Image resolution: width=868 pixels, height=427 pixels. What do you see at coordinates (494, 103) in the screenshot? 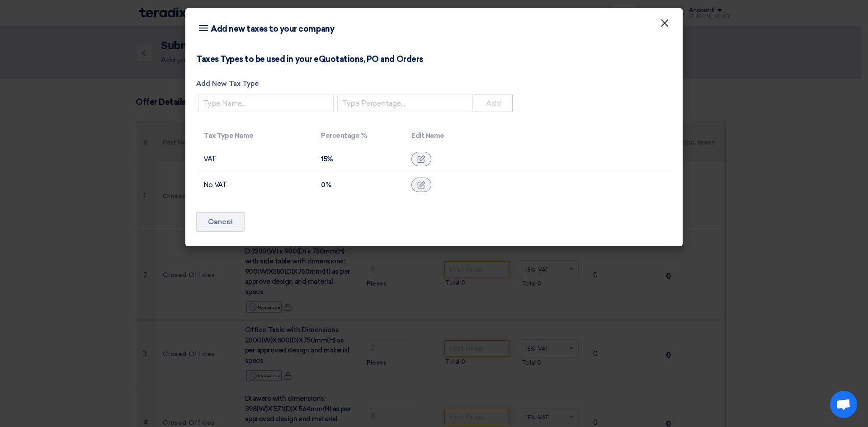
I see `font: Add` at bounding box center [494, 103].